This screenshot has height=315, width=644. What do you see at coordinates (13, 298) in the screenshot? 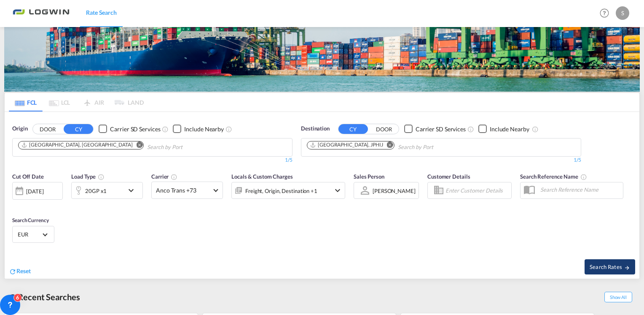
I see `md-icon: icon-backup-restore` at bounding box center [13, 298].